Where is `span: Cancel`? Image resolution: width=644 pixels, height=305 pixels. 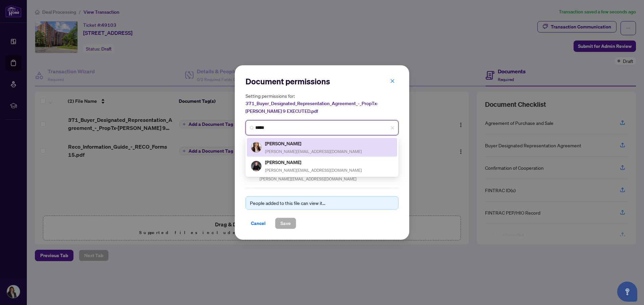 span: Cancel is located at coordinates (259, 223).